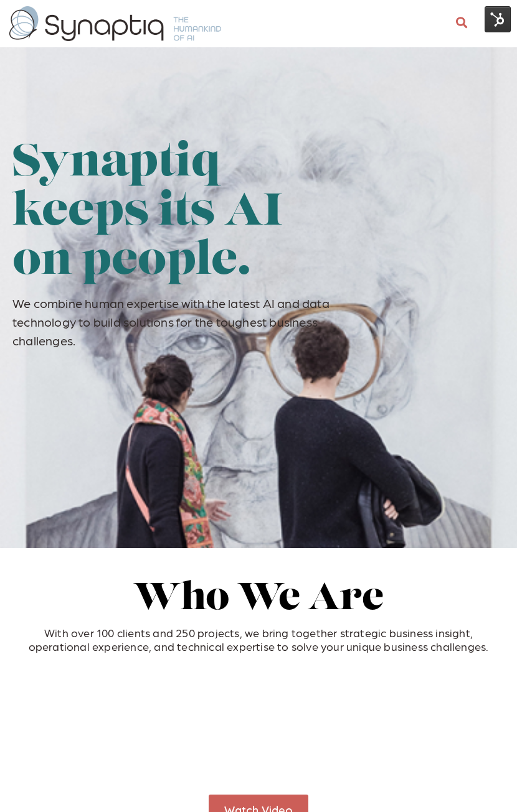 The width and height of the screenshot is (517, 812). What do you see at coordinates (115, 24) in the screenshot?
I see `img: synaptiq logo-1` at bounding box center [115, 24].